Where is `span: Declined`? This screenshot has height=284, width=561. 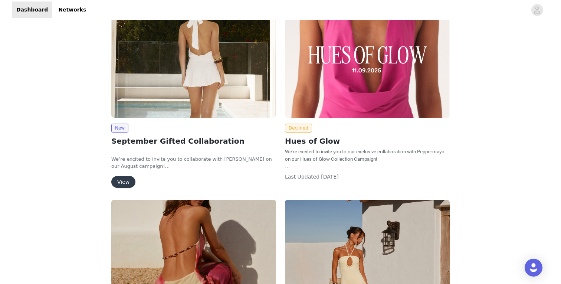
span: Declined is located at coordinates (298, 128).